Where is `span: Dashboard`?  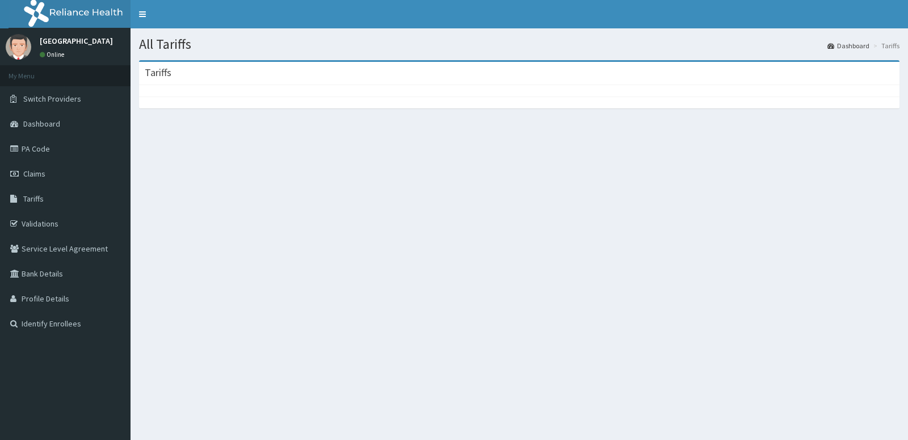 span: Dashboard is located at coordinates (41, 124).